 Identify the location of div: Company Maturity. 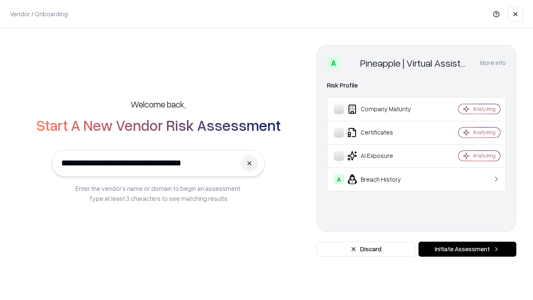
(384, 109).